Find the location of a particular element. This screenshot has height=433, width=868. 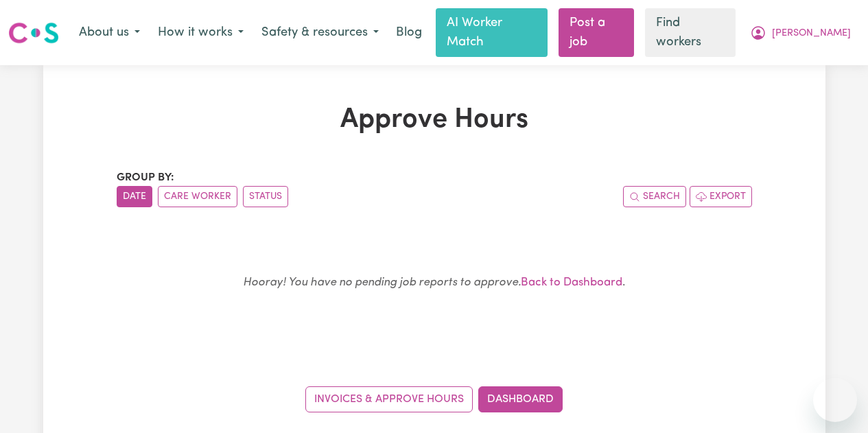

a: Find workers is located at coordinates (690, 32).